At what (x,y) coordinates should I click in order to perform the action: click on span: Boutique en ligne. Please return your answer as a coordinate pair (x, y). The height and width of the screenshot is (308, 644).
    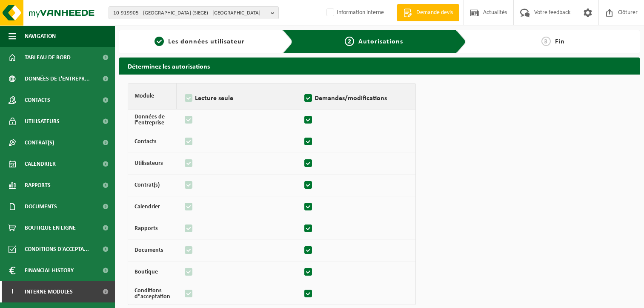
    Looking at the image, I should click on (50, 228).